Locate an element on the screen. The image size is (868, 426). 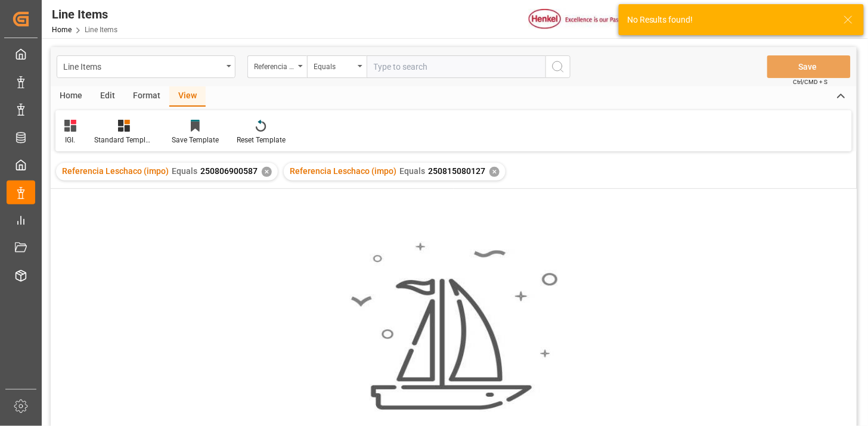
img: smooth_sailing.jpeg is located at coordinates (454, 326).